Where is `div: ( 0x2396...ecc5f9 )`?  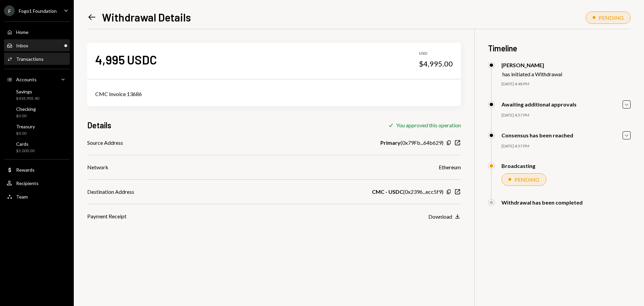
div: ( 0x2396...ecc5f9 ) is located at coordinates (408, 192).